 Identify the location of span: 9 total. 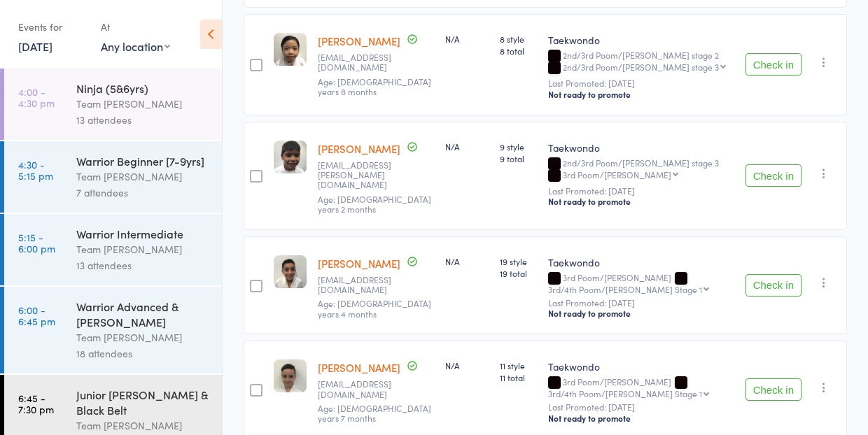
(518, 158).